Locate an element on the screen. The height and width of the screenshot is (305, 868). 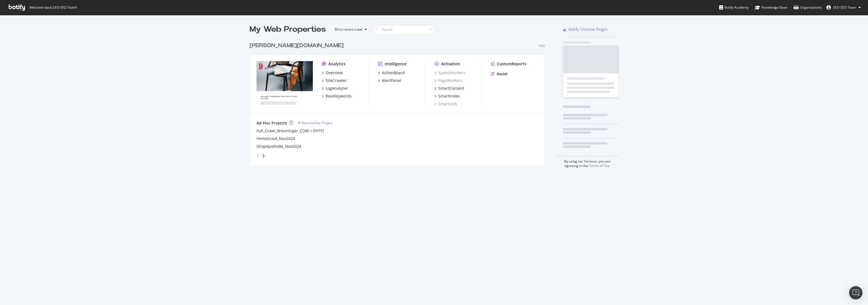
div: Botify Academy is located at coordinates (734, 8).